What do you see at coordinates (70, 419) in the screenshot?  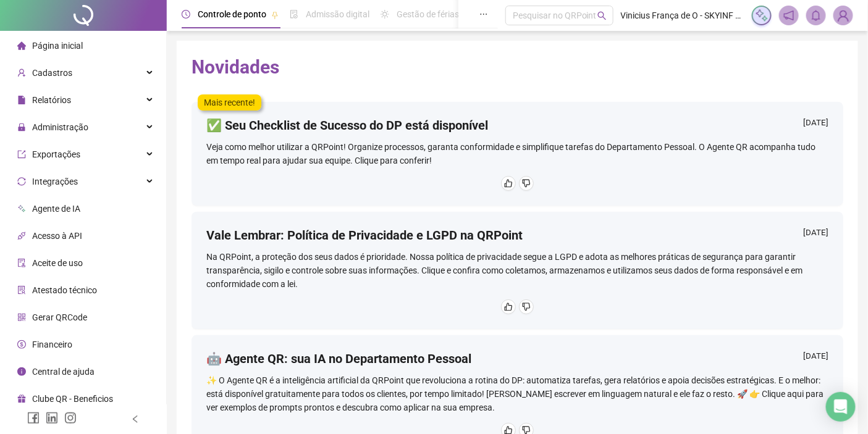 I see `span: instagram` at bounding box center [70, 419].